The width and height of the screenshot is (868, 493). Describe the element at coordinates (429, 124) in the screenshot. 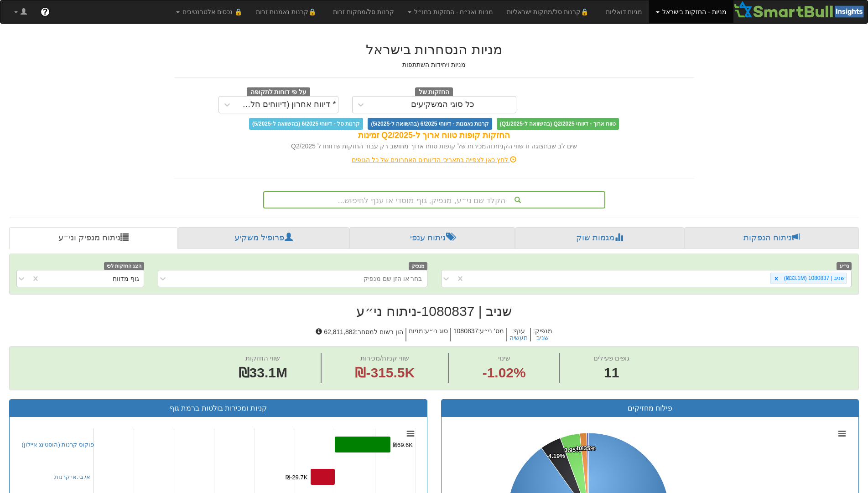

I see `span: קרנות נאמנות - דיווחי 6/2025 (בהשוואה ל-5/2025)` at that location.